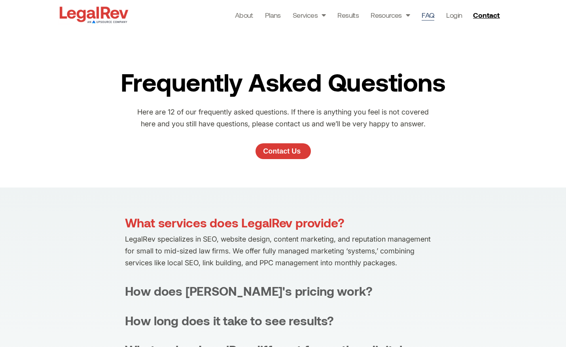 This screenshot has width=566, height=347. What do you see at coordinates (283, 321) in the screenshot?
I see `summary: How long does it take to see results?` at bounding box center [283, 321].